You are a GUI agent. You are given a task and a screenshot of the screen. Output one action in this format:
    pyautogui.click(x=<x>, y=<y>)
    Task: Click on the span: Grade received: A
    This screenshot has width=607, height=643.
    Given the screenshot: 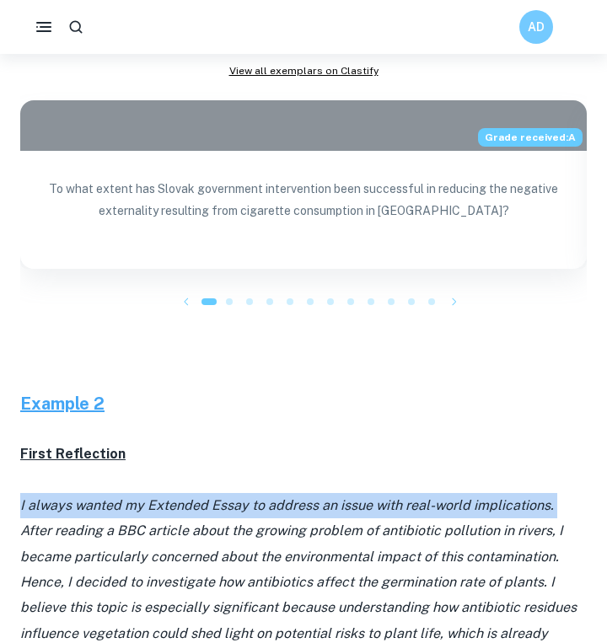 What is the action you would take?
    pyautogui.click(x=530, y=137)
    